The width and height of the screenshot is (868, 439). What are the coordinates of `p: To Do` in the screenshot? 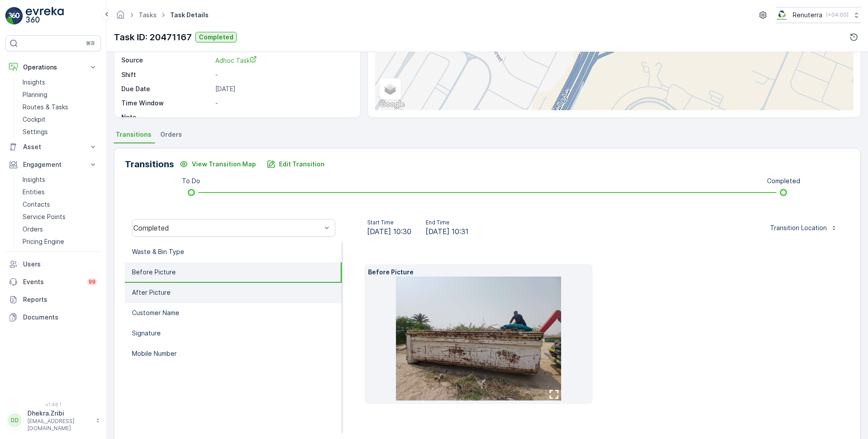 It's located at (191, 181).